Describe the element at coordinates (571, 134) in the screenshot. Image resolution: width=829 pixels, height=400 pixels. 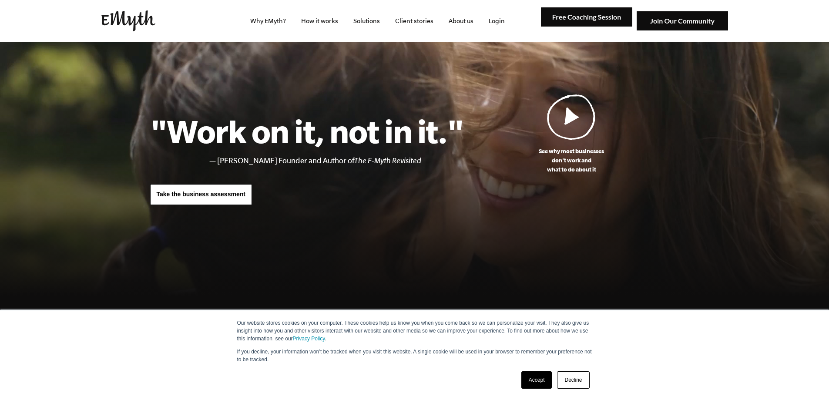
I see `a: See why most businessesdon't work andwhat to do about it` at that location.